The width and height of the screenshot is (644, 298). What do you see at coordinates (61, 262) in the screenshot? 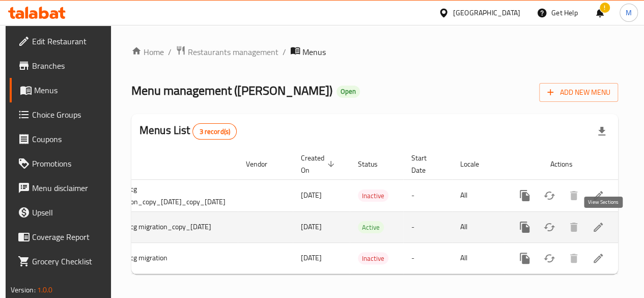
I see `a: Grocery Checklist` at bounding box center [61, 262].